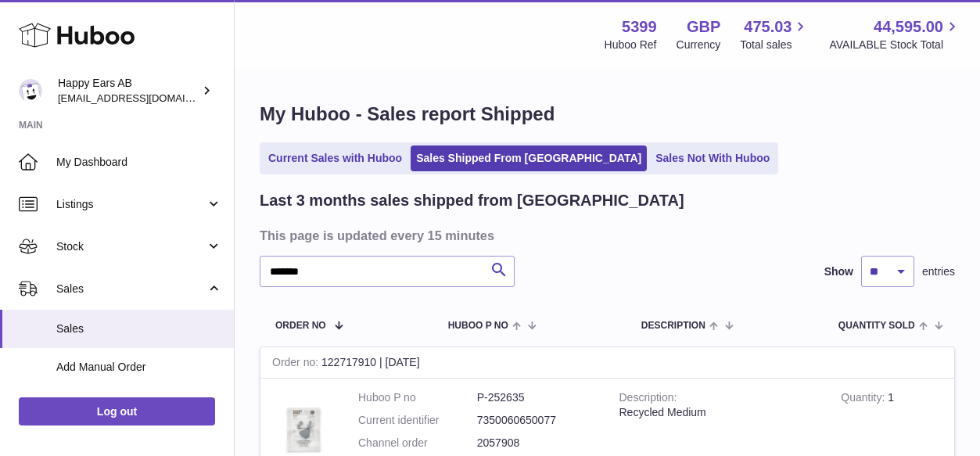  What do you see at coordinates (767, 27) in the screenshot?
I see `span: 475.03` at bounding box center [767, 27].